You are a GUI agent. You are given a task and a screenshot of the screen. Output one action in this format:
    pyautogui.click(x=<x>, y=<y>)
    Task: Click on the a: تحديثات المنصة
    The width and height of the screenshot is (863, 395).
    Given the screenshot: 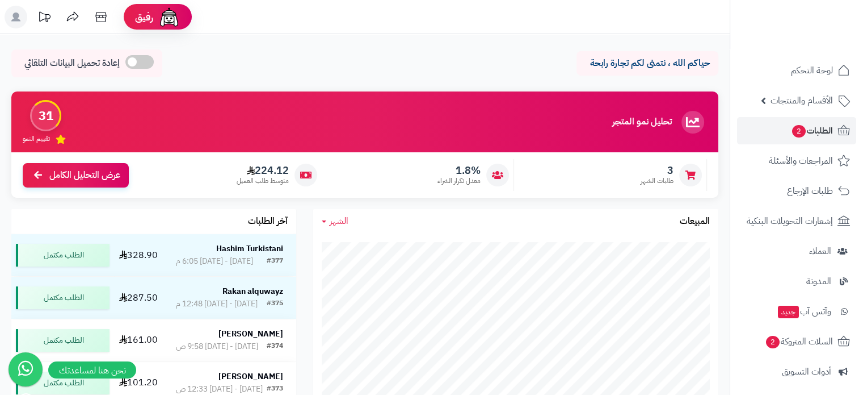 What is the action you would take?
    pyautogui.click(x=44, y=18)
    